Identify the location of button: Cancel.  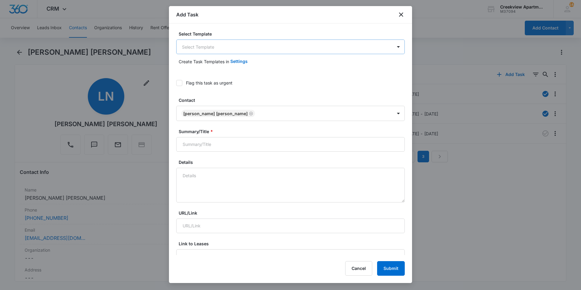
(358, 268).